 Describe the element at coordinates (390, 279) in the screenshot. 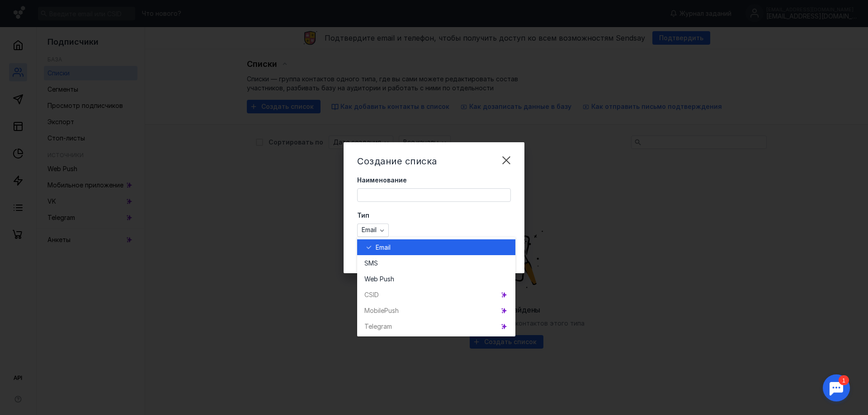

I see `span: sh` at that location.